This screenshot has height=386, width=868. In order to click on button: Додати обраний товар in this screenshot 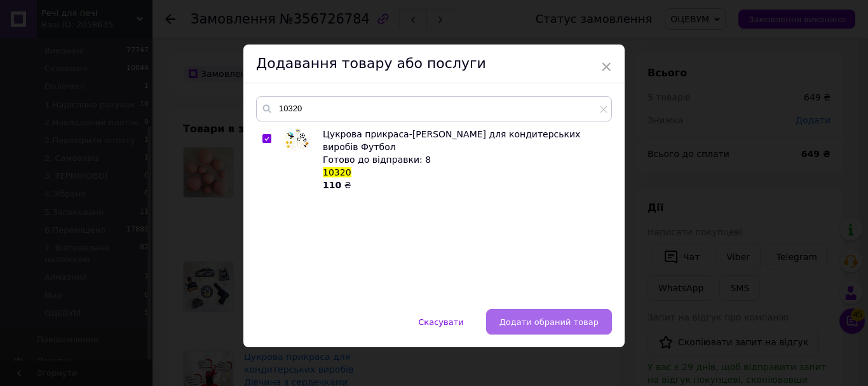, I will do `click(550, 322)`.